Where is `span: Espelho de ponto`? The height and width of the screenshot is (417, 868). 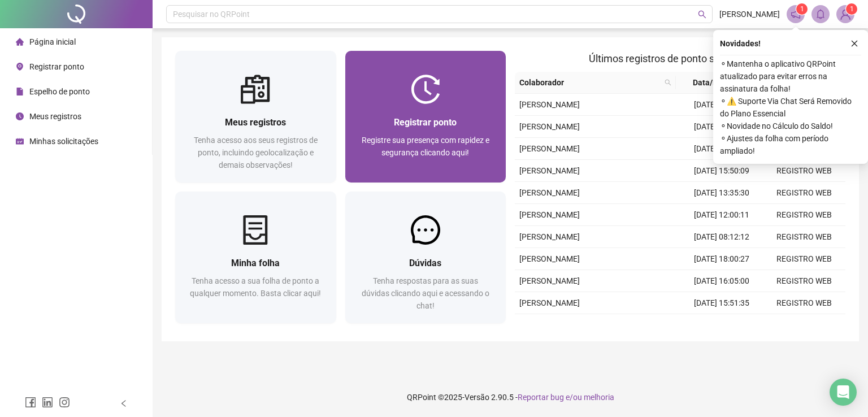 span: Espelho de ponto is located at coordinates (60, 91).